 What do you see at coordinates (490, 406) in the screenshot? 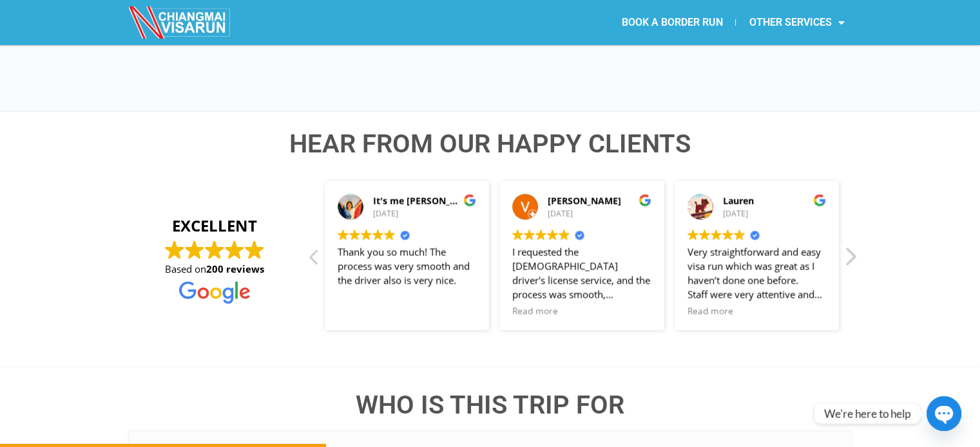
I see `h4: WHO IS THIS TRIP FOR` at bounding box center [490, 406].